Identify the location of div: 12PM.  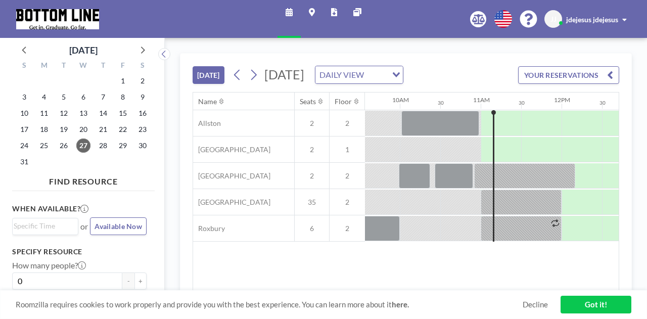
(562, 100).